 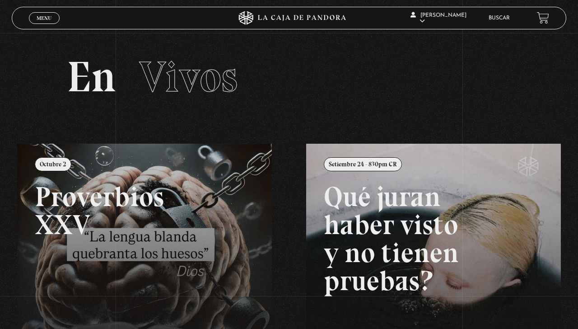 I want to click on h2: En, so click(x=289, y=77).